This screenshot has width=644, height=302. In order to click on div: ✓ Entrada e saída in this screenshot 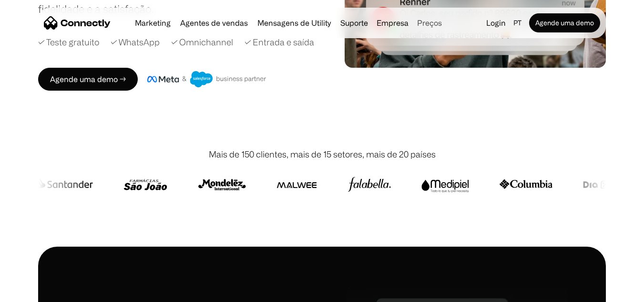, I will do `click(279, 42)`.